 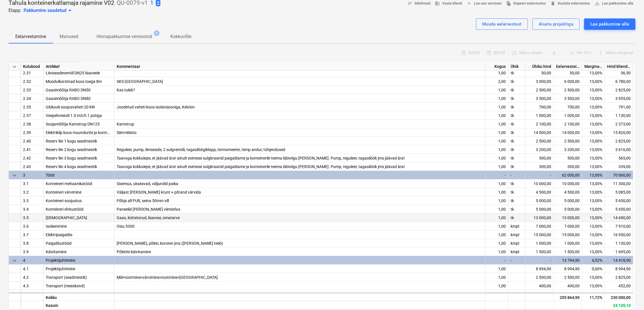 What do you see at coordinates (526, 3) in the screenshot?
I see `span: Kopeeri eelarvestus` at bounding box center [526, 3].